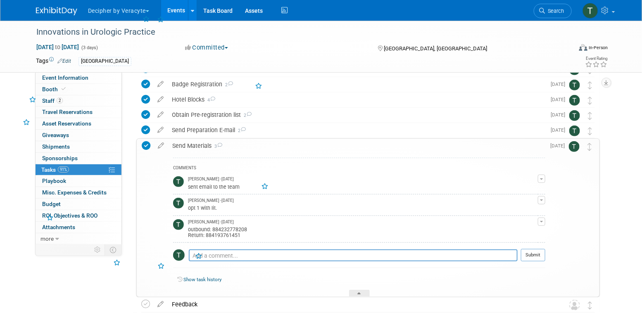 The height and width of the screenshot is (327, 642). Describe the element at coordinates (97, 250) in the screenshot. I see `td: Personalize Event Tab Strip` at that location.